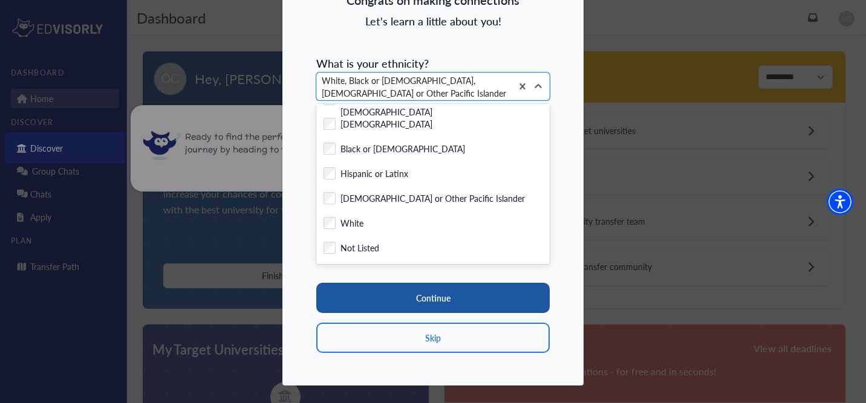 Image resolution: width=866 pixels, height=403 pixels. Describe the element at coordinates (372, 63) in the screenshot. I see `span: What is your ethnicity?` at that location.